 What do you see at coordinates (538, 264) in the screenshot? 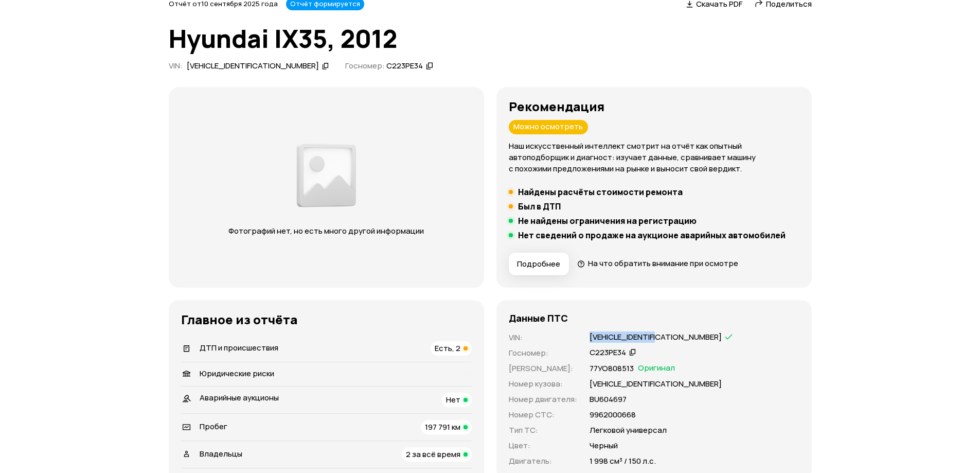
I see `span: Подробнее` at bounding box center [538, 264].